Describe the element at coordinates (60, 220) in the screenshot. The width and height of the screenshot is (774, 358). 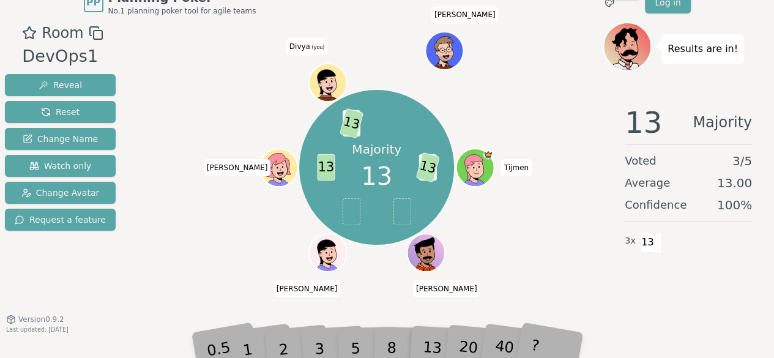
I see `span: Request a feature` at that location.